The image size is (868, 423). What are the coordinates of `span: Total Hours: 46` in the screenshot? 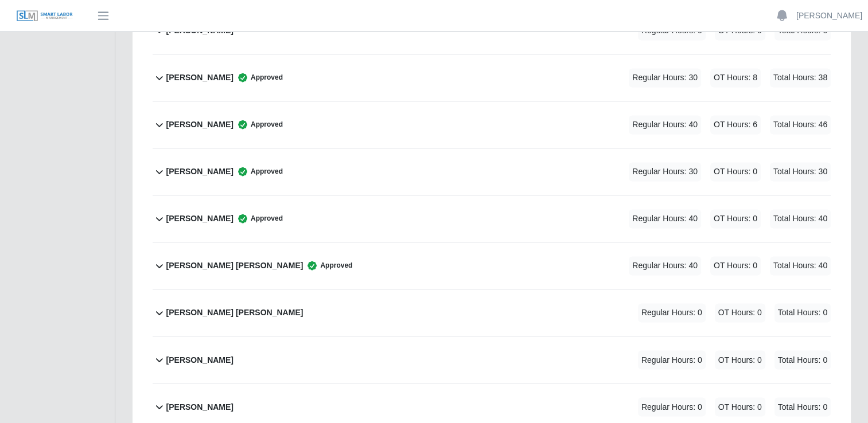 It's located at (800, 124).